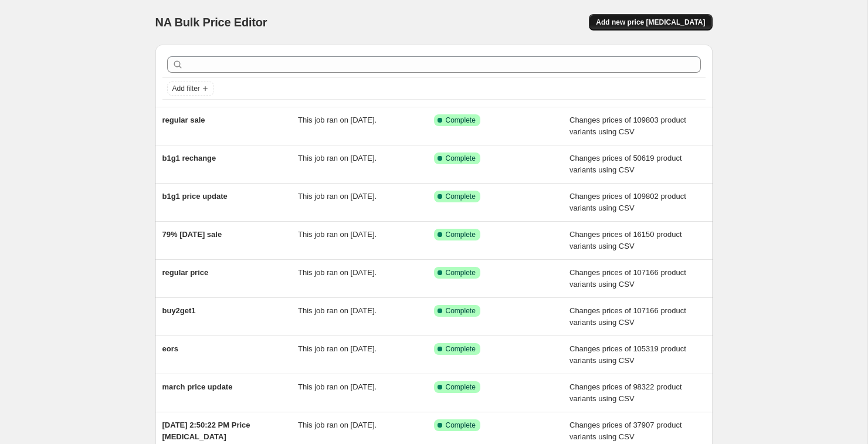  Describe the element at coordinates (198, 386) in the screenshot. I see `span: march price update` at that location.